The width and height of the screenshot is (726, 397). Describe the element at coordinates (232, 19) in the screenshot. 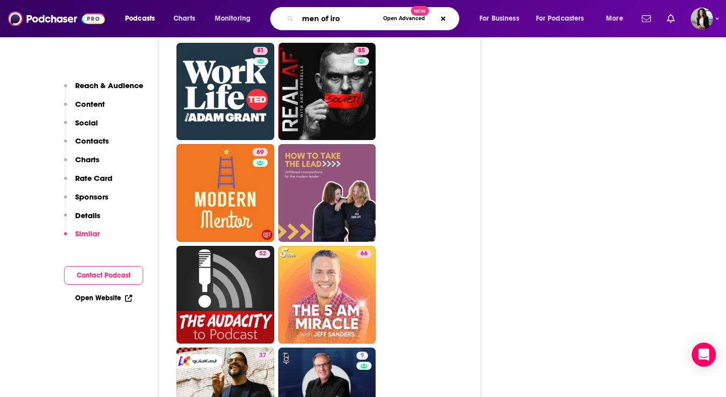

I see `span: Monitoring` at that location.